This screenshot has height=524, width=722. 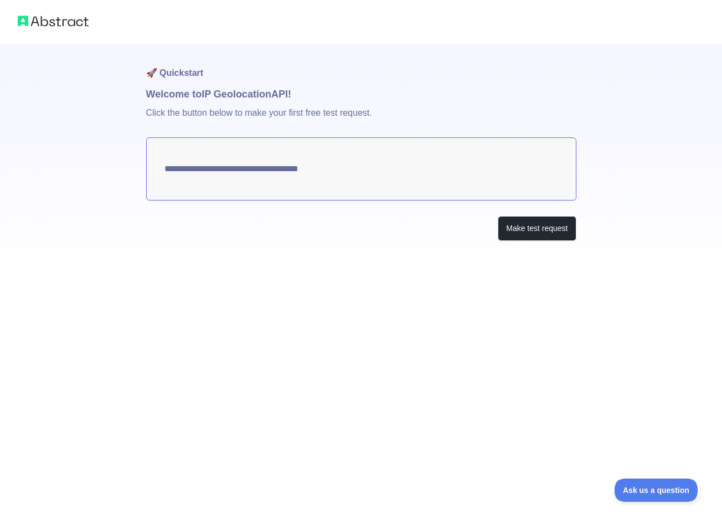 What do you see at coordinates (361, 94) in the screenshot?
I see `h1: Welcome to IP Geolocation API!` at bounding box center [361, 94].